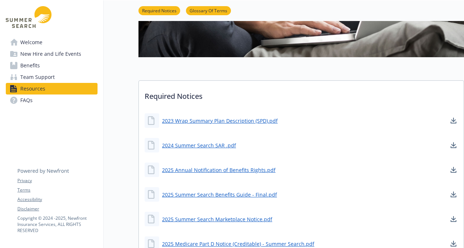 The image size is (464, 248). What do you see at coordinates (51, 42) in the screenshot?
I see `a: Welcome` at bounding box center [51, 42].